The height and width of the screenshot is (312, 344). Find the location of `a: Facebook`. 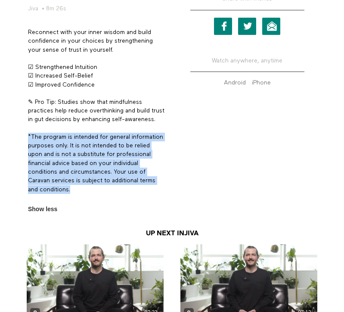

a: Facebook is located at coordinates (223, 26).